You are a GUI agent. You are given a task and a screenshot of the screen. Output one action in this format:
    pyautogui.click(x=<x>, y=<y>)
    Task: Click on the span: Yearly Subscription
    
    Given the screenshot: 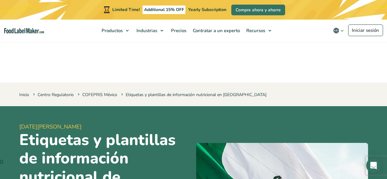 What is the action you would take?
    pyautogui.click(x=207, y=9)
    